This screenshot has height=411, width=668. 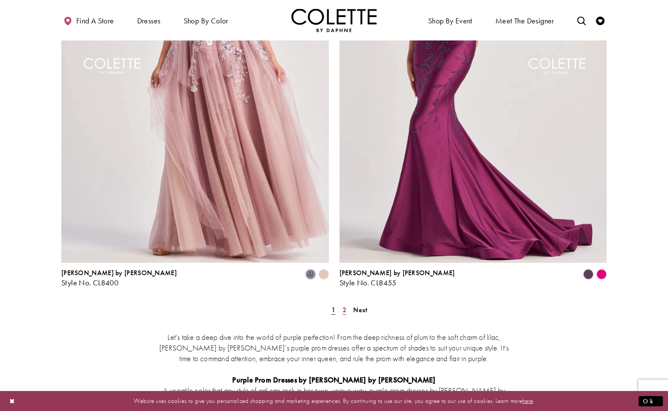 I want to click on i: Dusty Lilac/Multi, so click(x=311, y=274).